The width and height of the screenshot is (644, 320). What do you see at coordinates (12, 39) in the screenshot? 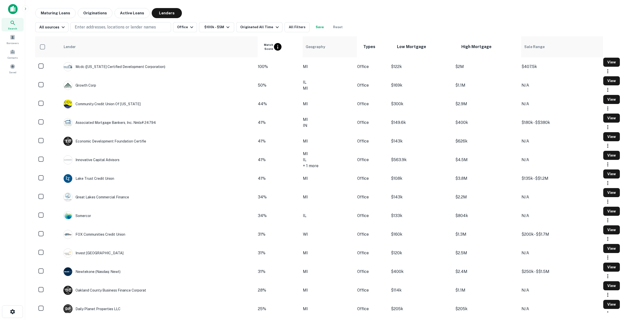
I see `div: Borrowers` at bounding box center [12, 39].